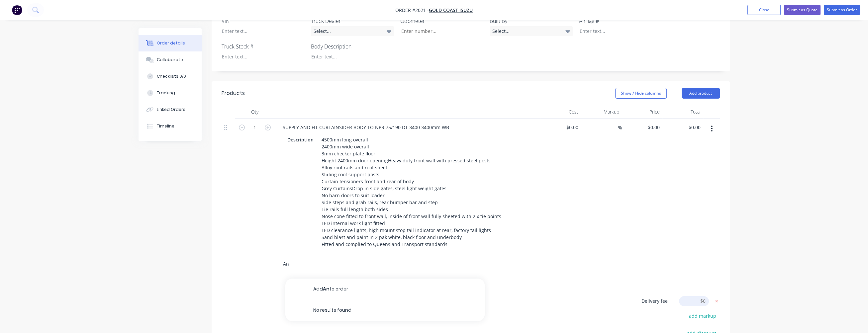 The width and height of the screenshot is (868, 333). I want to click on button: Show / Hide columns, so click(641, 94).